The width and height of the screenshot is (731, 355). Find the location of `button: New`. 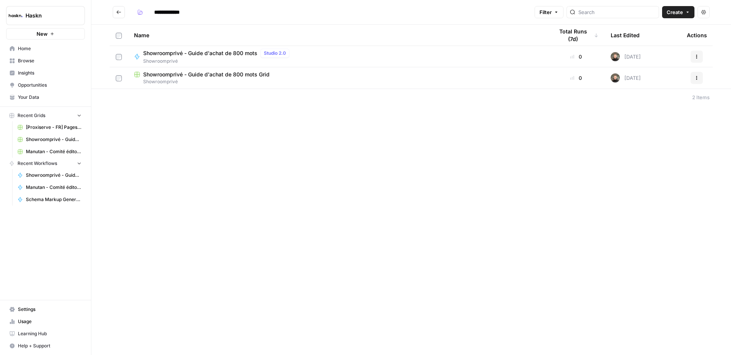

button: New is located at coordinates (45, 34).